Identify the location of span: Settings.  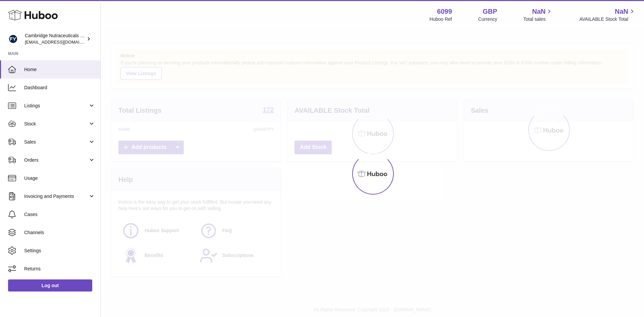
(60, 251).